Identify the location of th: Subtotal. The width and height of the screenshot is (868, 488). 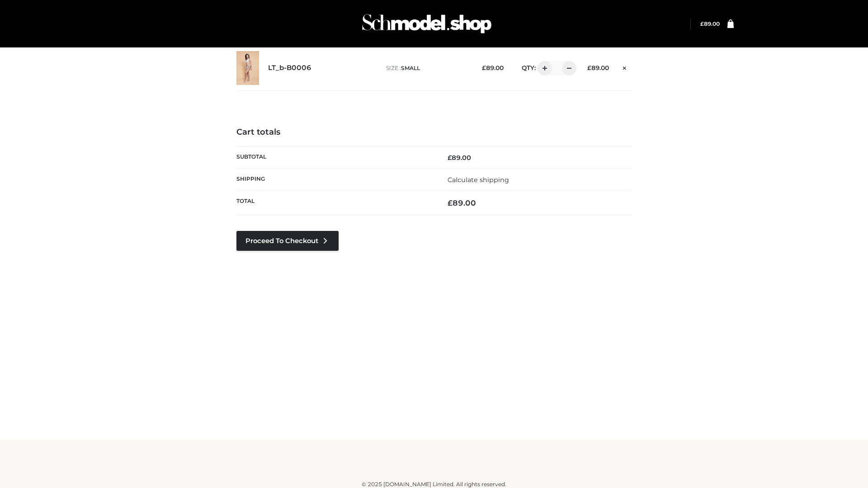
(335, 157).